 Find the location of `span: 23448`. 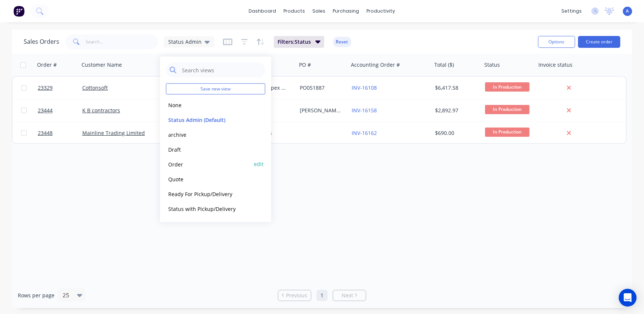

span: 23448 is located at coordinates (45, 133).